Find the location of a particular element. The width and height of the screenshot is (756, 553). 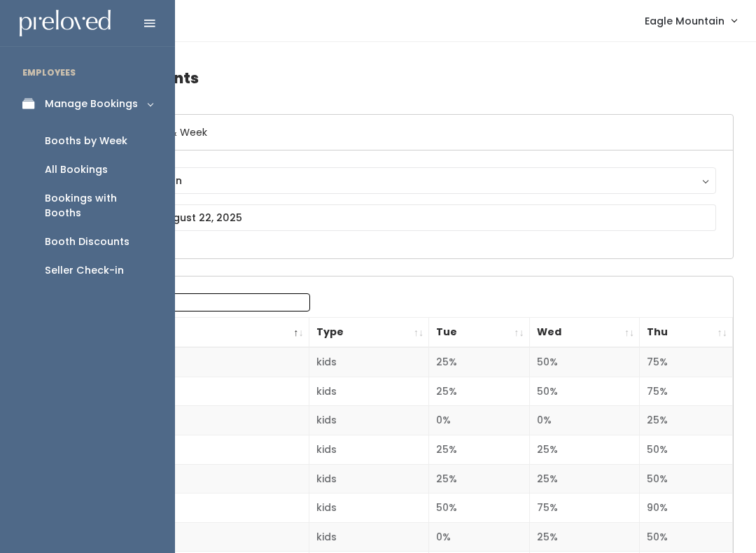

a: Eagle Mountain is located at coordinates (690, 21).